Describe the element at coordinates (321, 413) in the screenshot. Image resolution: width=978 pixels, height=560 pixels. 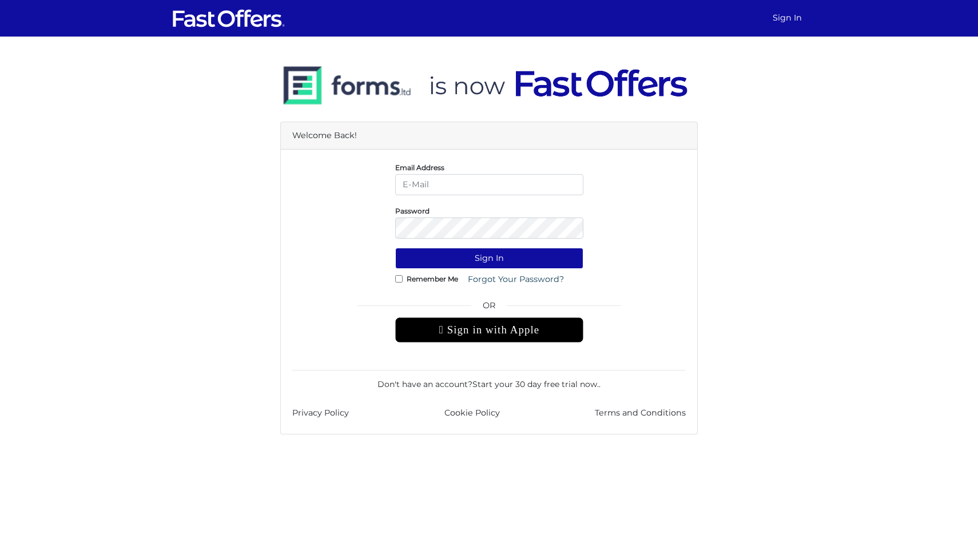
I see `a: Privacy Policy` at that location.